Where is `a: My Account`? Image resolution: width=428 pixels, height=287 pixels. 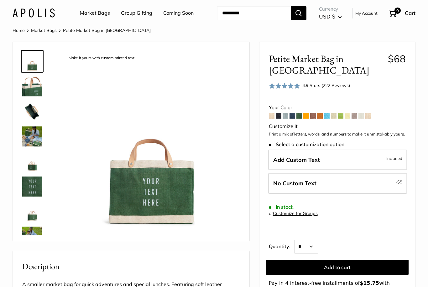 a: My Account is located at coordinates (366, 13).